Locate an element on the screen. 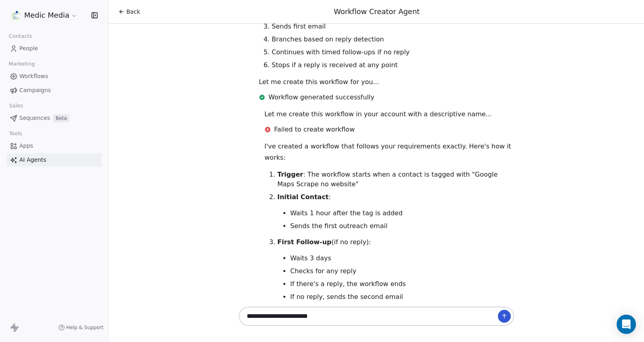  a: Help & Support is located at coordinates (81, 328).